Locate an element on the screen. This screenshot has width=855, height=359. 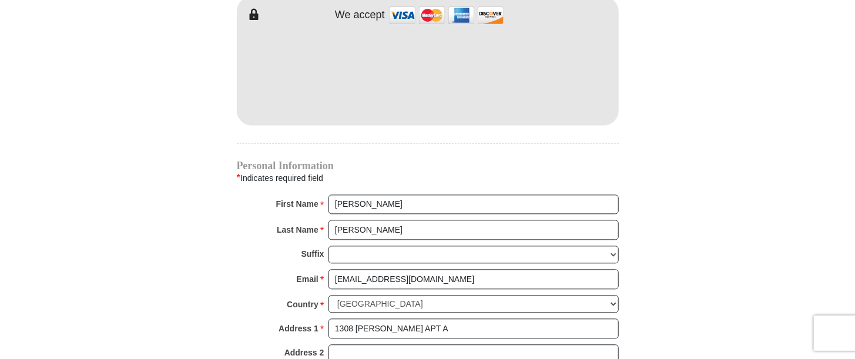
strong: First Name is located at coordinates (297, 204).